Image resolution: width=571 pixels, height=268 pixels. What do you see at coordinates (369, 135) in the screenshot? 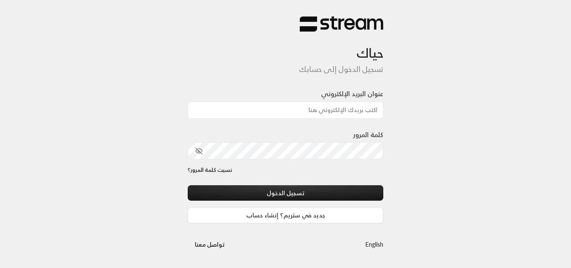
I see `label: كلمة المرور` at bounding box center [369, 135].